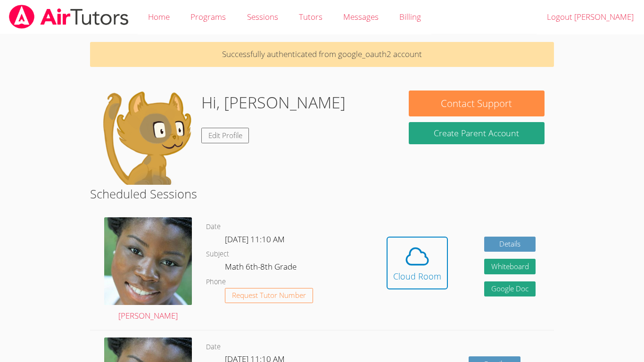 This screenshot has width=644, height=362. I want to click on div: Cloud Room, so click(417, 276).